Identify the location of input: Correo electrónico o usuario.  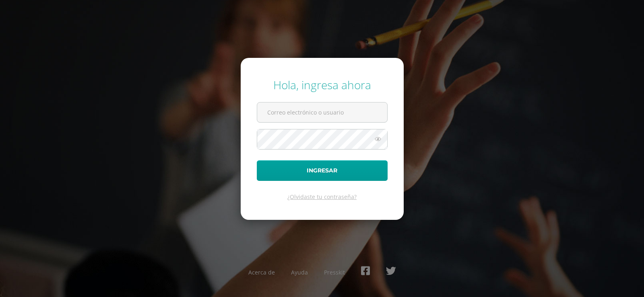
(322, 112).